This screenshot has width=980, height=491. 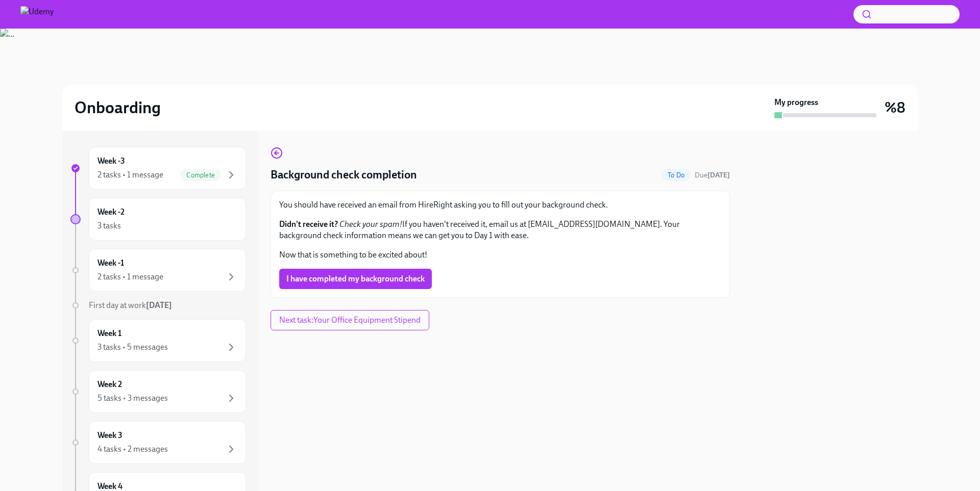 I want to click on h6: Week 3, so click(x=110, y=435).